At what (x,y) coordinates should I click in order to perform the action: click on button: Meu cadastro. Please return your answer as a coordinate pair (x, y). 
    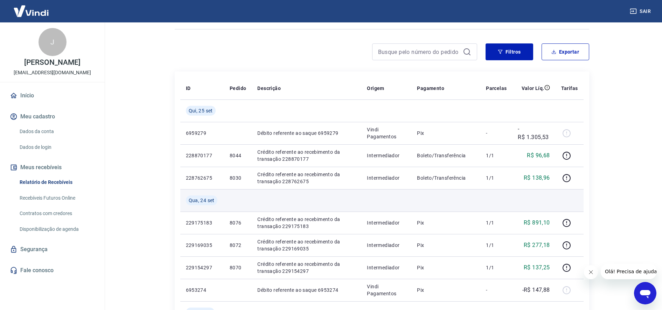
    Looking at the image, I should click on (52, 117).